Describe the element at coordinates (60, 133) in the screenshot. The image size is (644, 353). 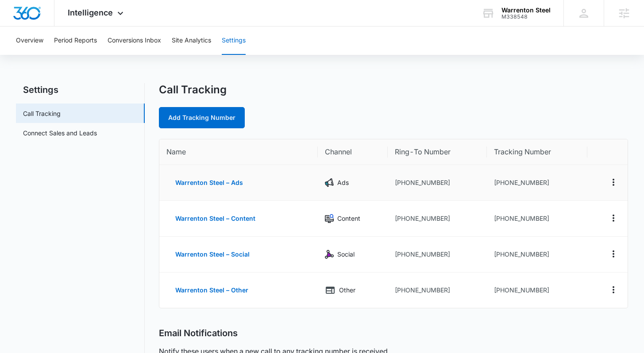
I see `a: Connect Sales and Leads` at that location.